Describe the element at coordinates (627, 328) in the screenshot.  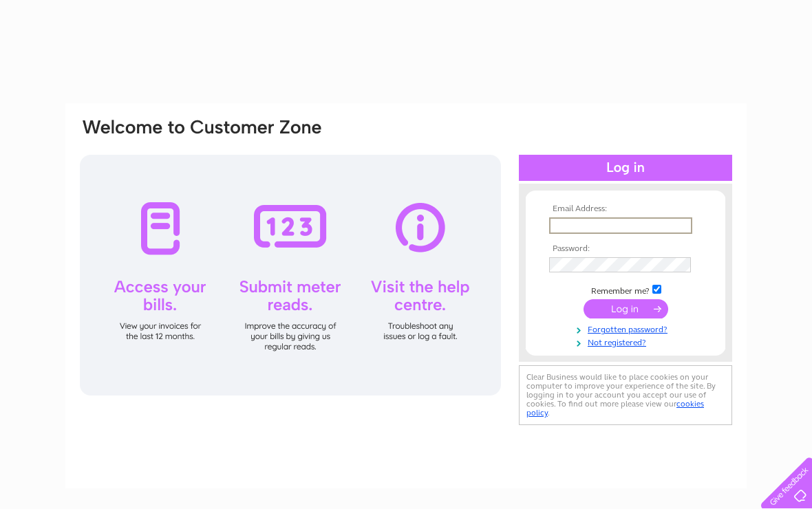
I see `a: Forgotten password?` at that location.